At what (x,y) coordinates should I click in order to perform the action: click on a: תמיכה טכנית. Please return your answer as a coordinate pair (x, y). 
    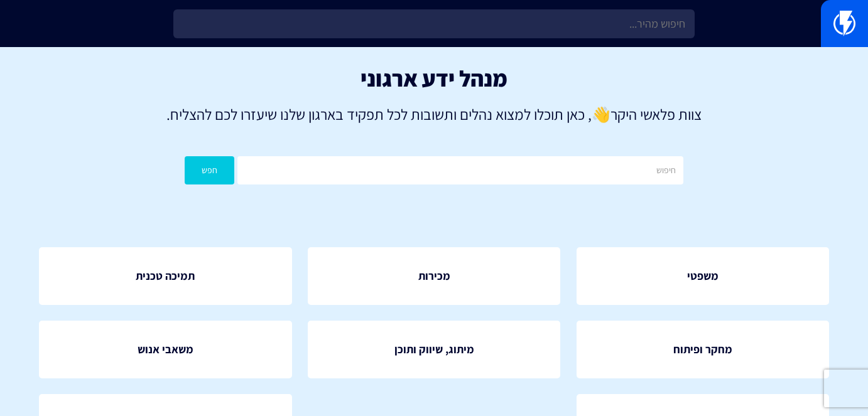
    Looking at the image, I should click on (165, 276).